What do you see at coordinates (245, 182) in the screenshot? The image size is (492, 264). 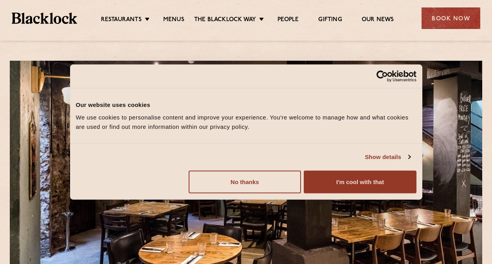 I see `button: No thanks` at bounding box center [245, 182].